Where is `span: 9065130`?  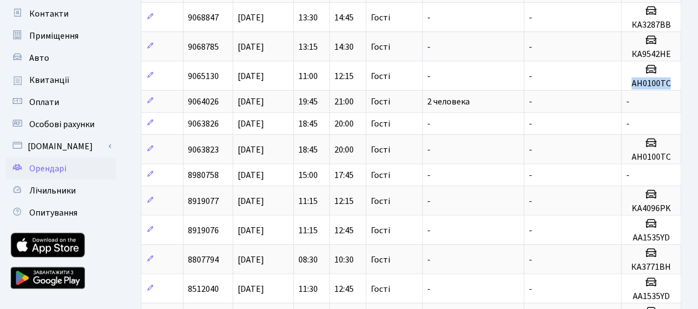 span: 9065130 is located at coordinates (203, 76).